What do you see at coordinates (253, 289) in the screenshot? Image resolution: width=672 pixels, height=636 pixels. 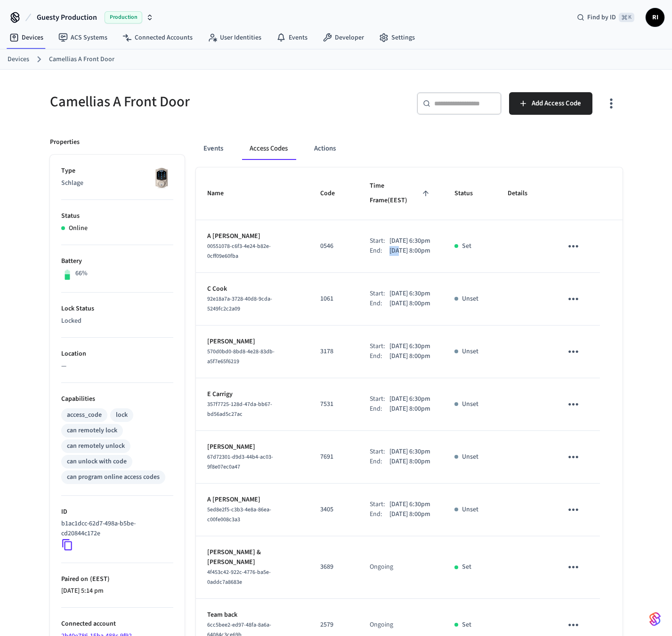 I see `p: C Cook` at bounding box center [253, 289].